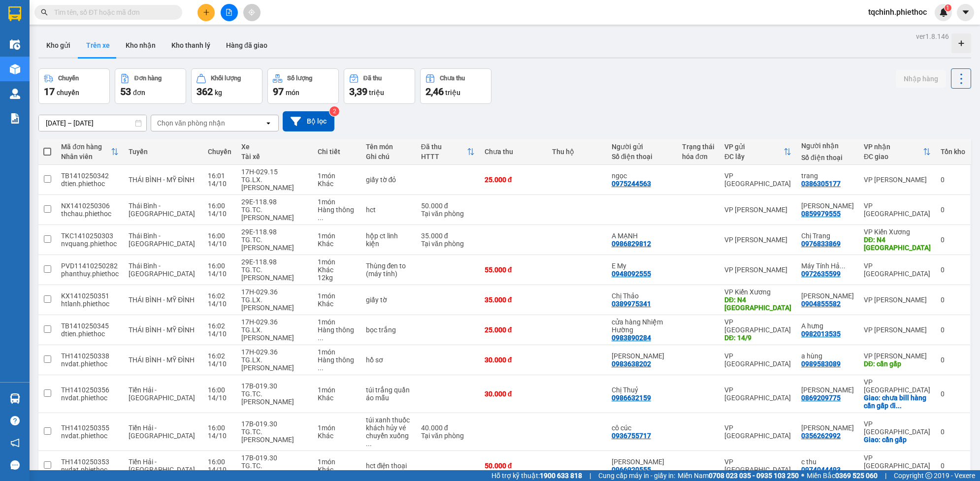 Image resolution: width=980 pixels, height=481 pixels. Describe the element at coordinates (89, 390) in the screenshot. I see `div: TH1410250356` at that location.